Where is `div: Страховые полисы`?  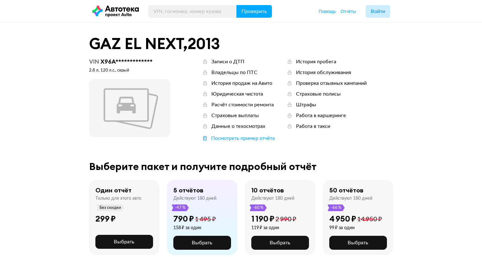 div: Страховые полисы is located at coordinates (318, 94).